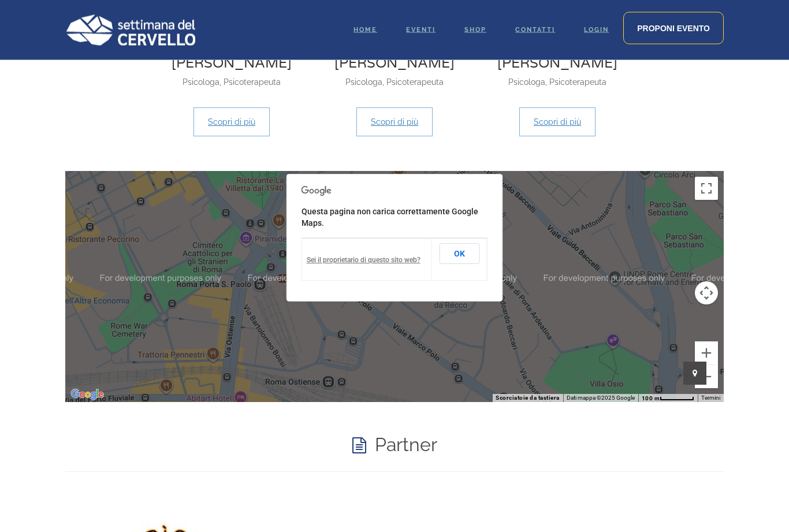  Describe the element at coordinates (706, 189) in the screenshot. I see `button: Attiva/disattiva vista schermo intero` at that location.